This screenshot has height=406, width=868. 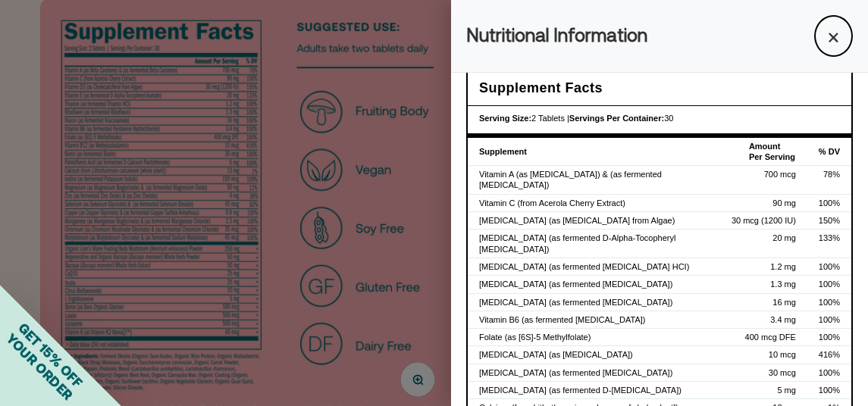 What do you see at coordinates (593, 151) in the screenshot?
I see `th: Supplement` at bounding box center [593, 151].